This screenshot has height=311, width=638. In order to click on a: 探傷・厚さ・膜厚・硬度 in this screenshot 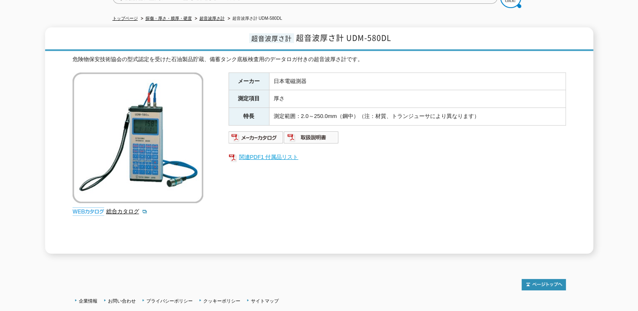, I will do `click(169, 18)`.